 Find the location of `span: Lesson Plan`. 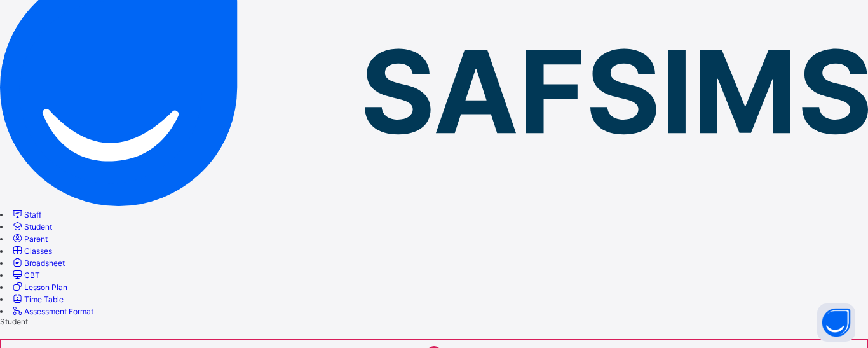

span: Lesson Plan is located at coordinates (46, 287).